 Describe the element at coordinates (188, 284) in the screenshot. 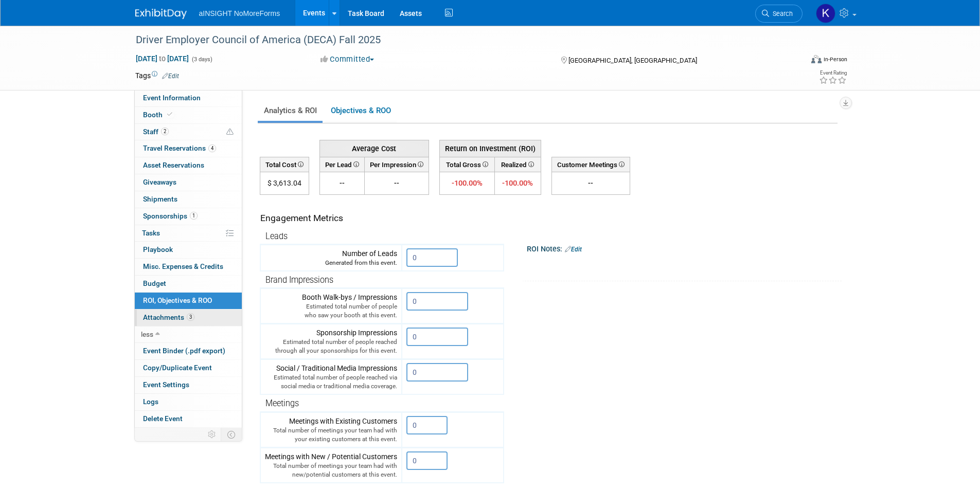

I see `a: Budget` at that location.